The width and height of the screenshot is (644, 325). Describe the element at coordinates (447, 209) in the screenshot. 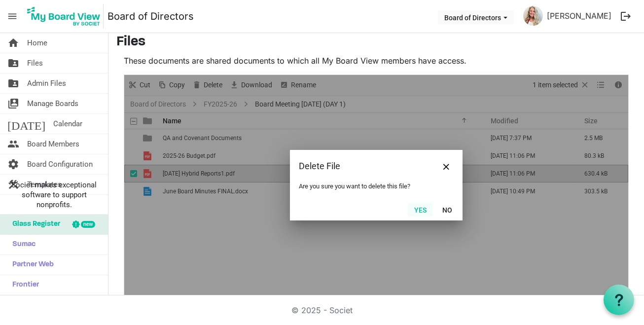

I see `button: No` at that location.